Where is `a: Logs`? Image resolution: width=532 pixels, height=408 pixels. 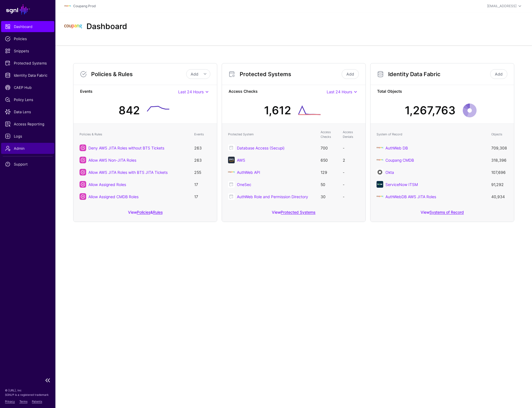
a: Logs is located at coordinates (28, 136).